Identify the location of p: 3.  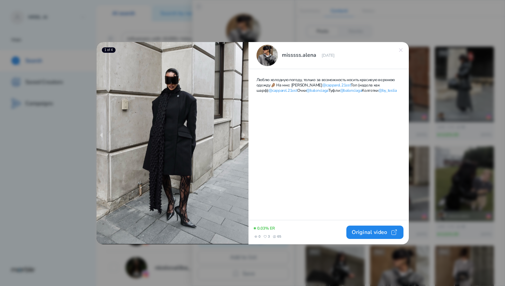
(269, 237).